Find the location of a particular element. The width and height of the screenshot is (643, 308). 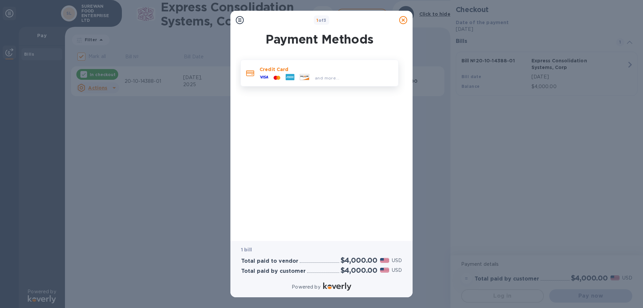

h3: Total paid to vendor is located at coordinates (270, 261).